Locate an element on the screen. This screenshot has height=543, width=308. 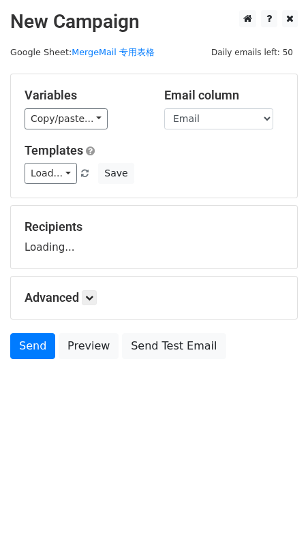
a: MergeMail 专用表格 is located at coordinates (113, 52).